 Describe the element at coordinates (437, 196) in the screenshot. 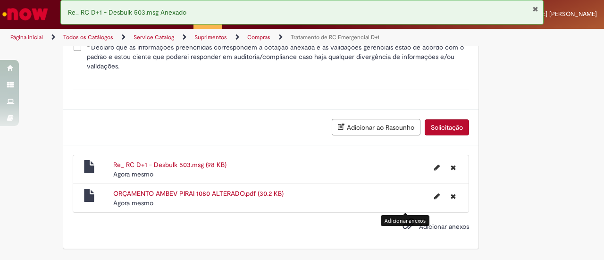

I see `button: Editar nome de arquivo ORÇAMENTO AMBEV PIRAI 1080 ALTERADO.pdf` at that location.